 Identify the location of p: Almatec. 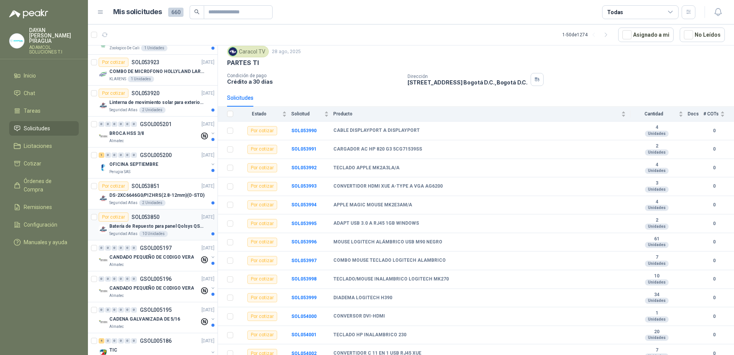
(117, 265).